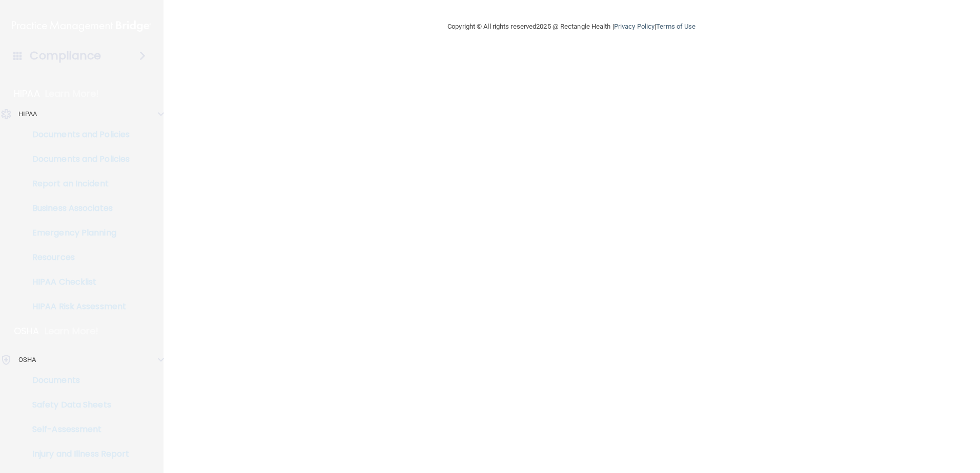 Image resolution: width=980 pixels, height=473 pixels. What do you see at coordinates (76, 380) in the screenshot?
I see `p: Documents` at bounding box center [76, 380].